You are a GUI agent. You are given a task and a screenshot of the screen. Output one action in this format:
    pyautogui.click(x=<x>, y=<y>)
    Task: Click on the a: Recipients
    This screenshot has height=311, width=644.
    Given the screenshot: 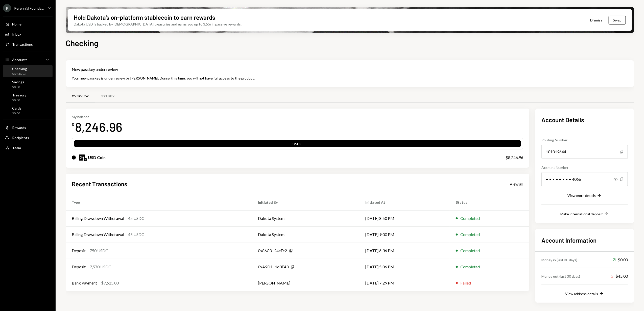 What is the action you would take?
    pyautogui.click(x=28, y=137)
    